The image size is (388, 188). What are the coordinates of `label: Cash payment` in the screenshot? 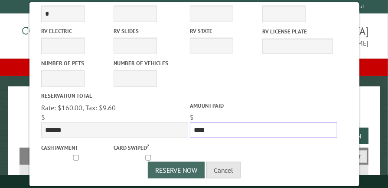 It's located at (76, 147).